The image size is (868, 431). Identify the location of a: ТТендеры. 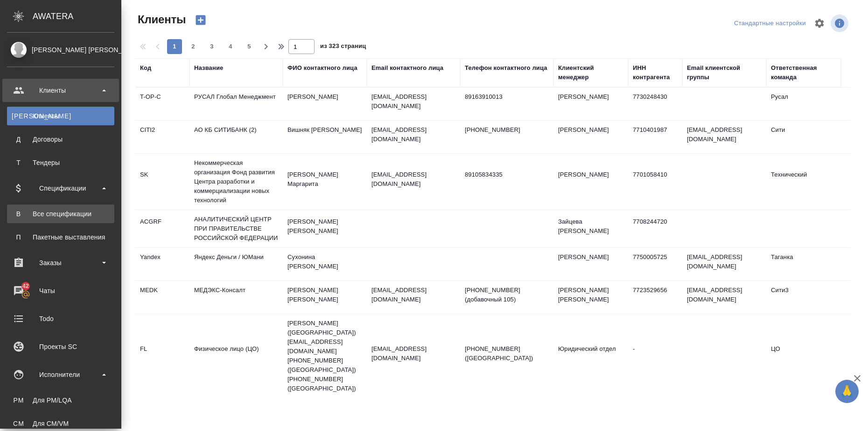
(61, 163).